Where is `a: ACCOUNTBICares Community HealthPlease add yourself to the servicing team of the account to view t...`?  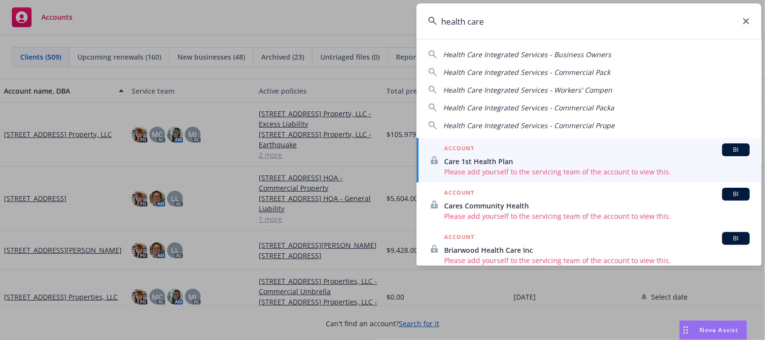 a: ACCOUNTBICares Community HealthPlease add yourself to the servicing team of the account to view t... is located at coordinates (589, 205).